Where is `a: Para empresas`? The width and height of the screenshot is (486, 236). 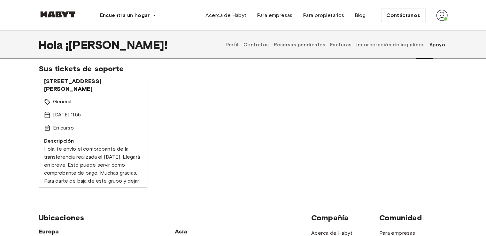 a: Para empresas is located at coordinates (275, 15).